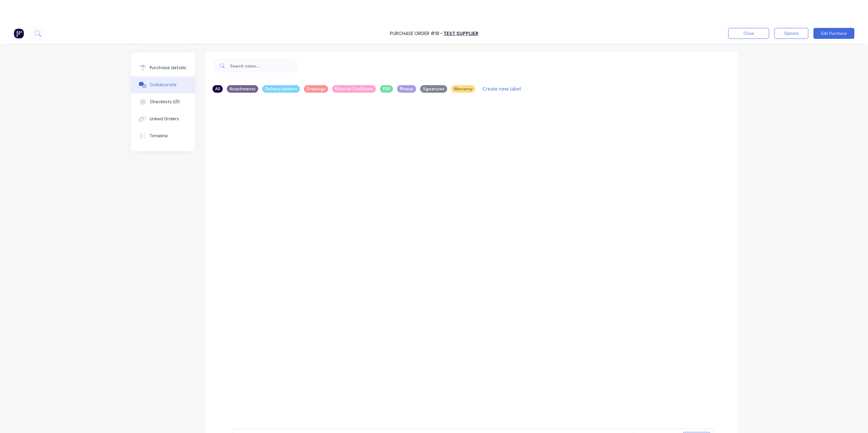  What do you see at coordinates (281, 89) in the screenshot?
I see `div: Delivery address` at bounding box center [281, 89].